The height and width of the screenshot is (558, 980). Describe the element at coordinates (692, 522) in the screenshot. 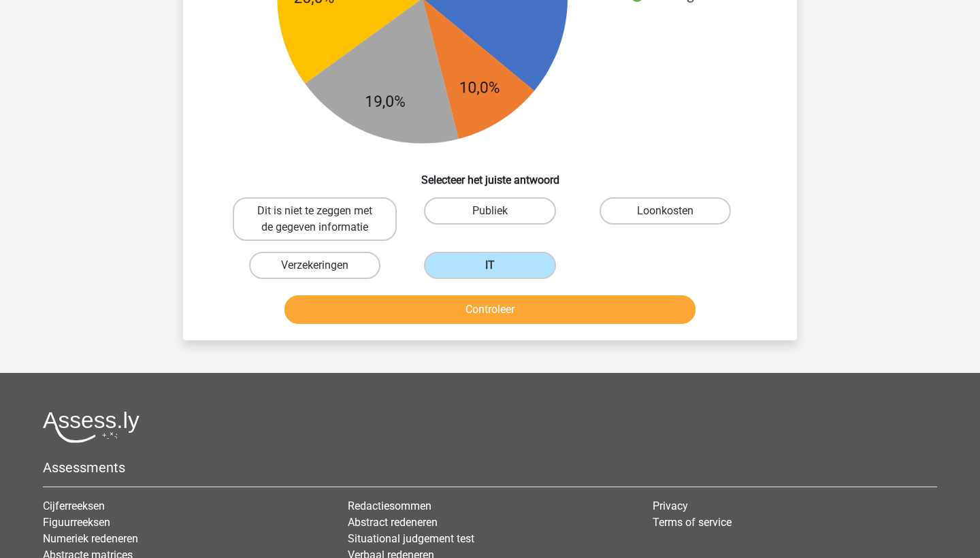

I see `a: Terms of service` at that location.